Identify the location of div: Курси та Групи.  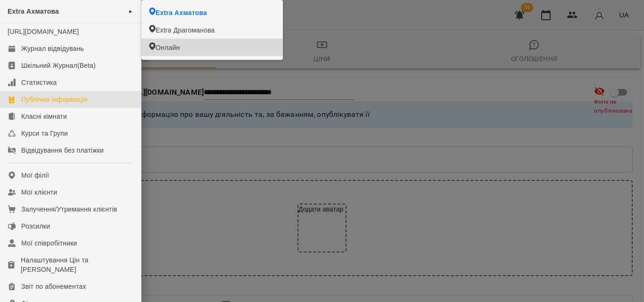
(44, 133).